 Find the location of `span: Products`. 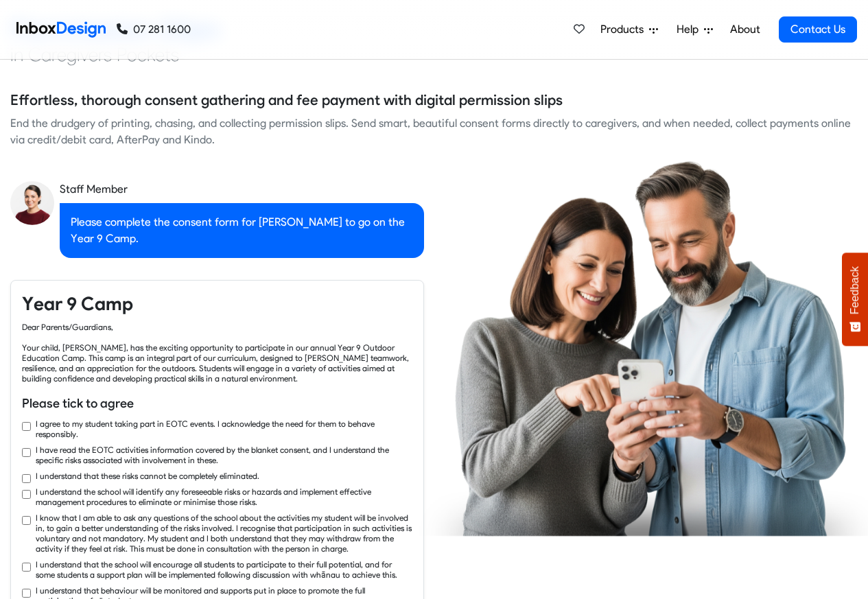

span: Products is located at coordinates (625, 30).